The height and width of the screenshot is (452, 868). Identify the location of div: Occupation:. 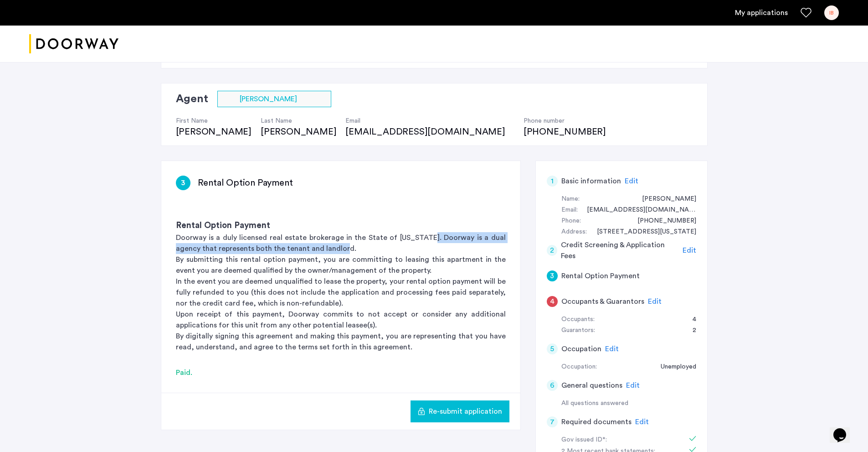
(579, 367).